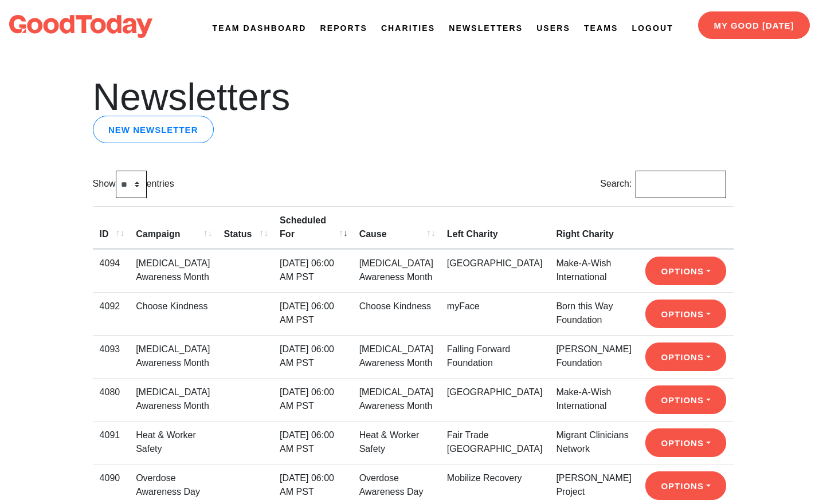 The image size is (819, 504). I want to click on a: Charities, so click(408, 28).